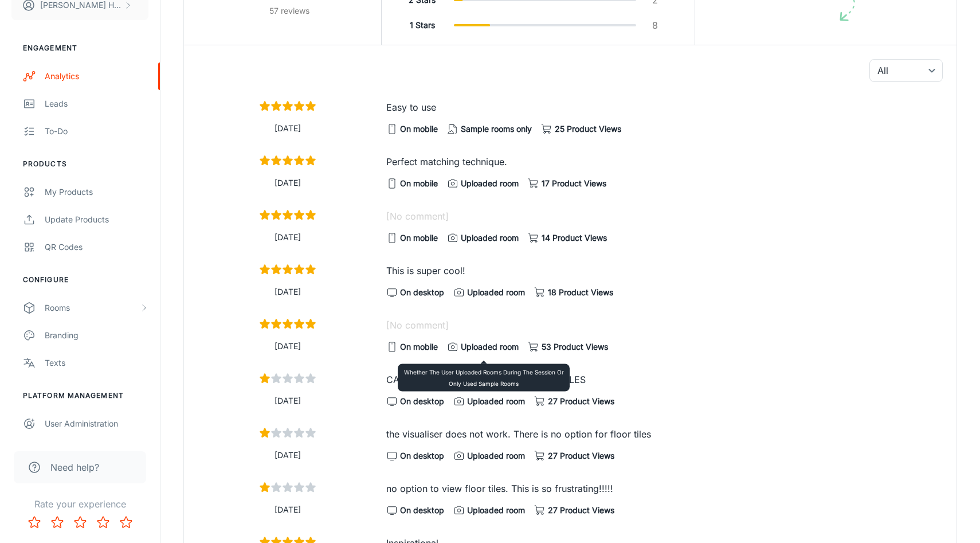  What do you see at coordinates (664, 271) in the screenshot?
I see `p: This is super cool!` at bounding box center [664, 271].